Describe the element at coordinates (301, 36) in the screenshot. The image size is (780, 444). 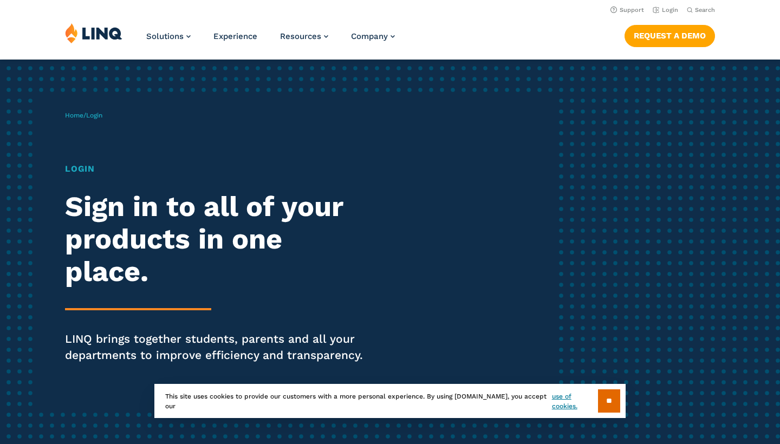
I see `span: Resources` at that location.